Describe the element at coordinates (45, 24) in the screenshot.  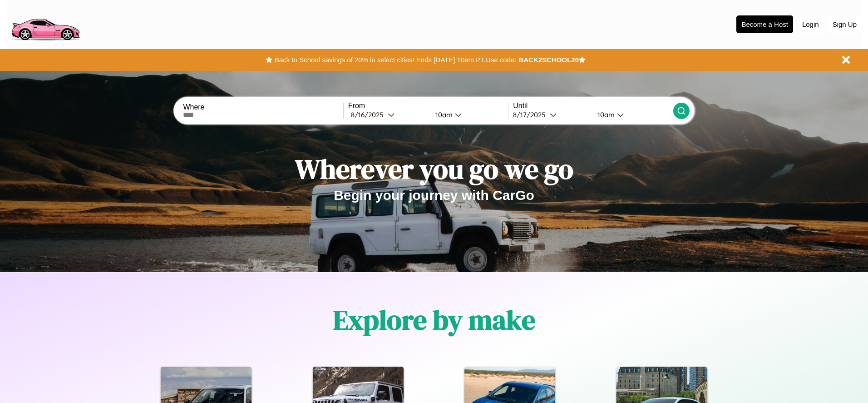
I see `img: logo` at that location.